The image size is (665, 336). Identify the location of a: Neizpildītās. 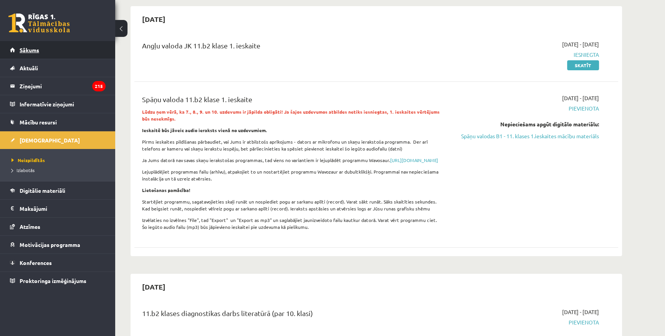
(60, 160).